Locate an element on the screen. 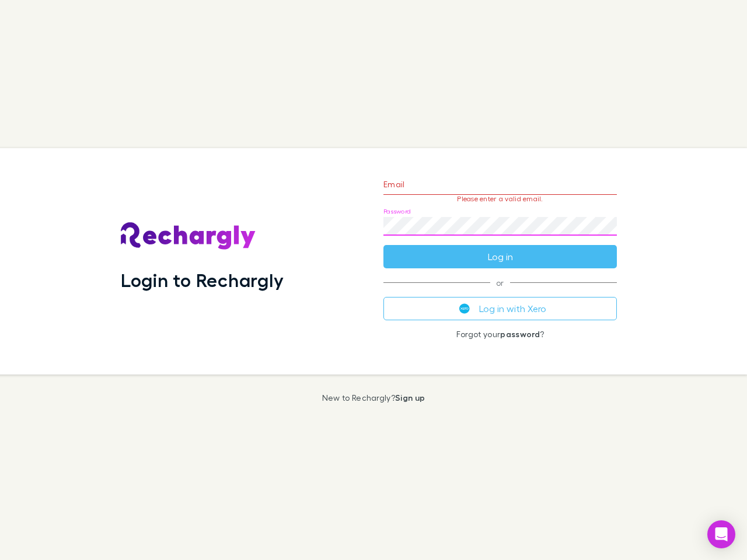 Image resolution: width=747 pixels, height=560 pixels. button: Log in with Xero is located at coordinates (500, 309).